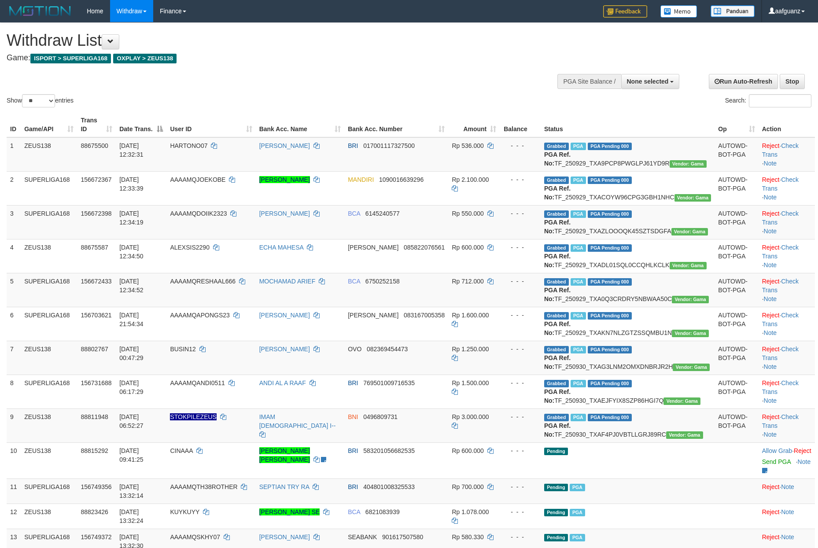  What do you see at coordinates (589, 81) in the screenshot?
I see `div: PGA Site Balance /` at bounding box center [589, 81].